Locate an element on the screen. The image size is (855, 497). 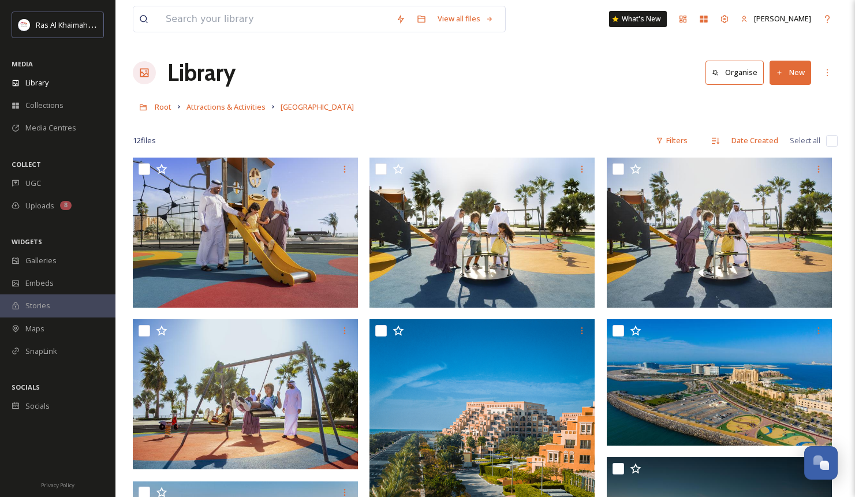
span: Library is located at coordinates (37, 83).